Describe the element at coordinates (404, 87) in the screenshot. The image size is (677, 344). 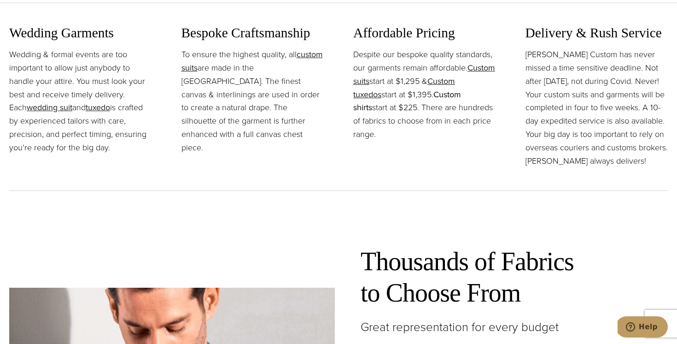
I see `a: Custom tuxedos` at that location.